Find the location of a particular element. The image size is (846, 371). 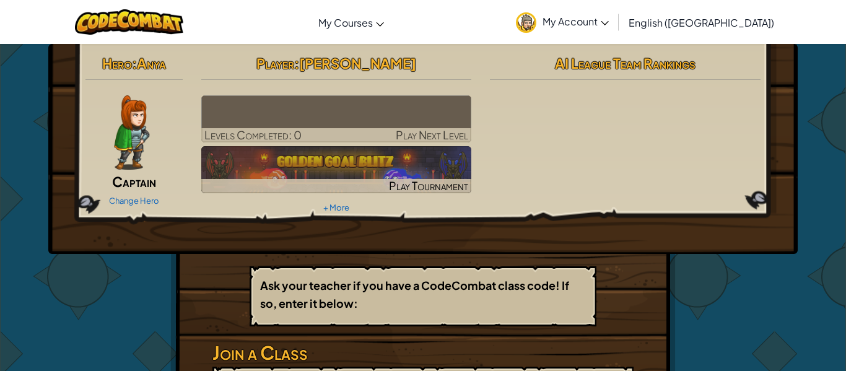

a: My Courses is located at coordinates (351, 22).